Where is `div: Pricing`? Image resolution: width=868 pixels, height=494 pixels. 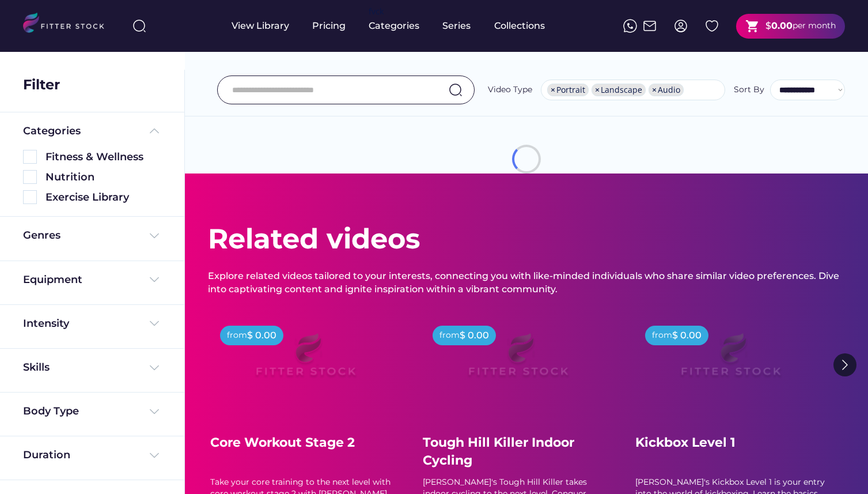
div: Pricing is located at coordinates (329, 26).